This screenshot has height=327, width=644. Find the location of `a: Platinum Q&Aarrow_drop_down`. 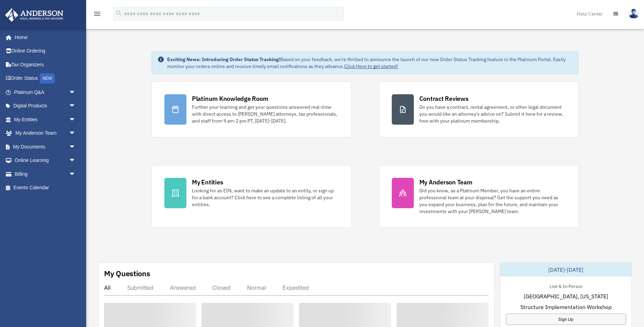

a: Platinum Q&Aarrow_drop_down is located at coordinates (46, 92).